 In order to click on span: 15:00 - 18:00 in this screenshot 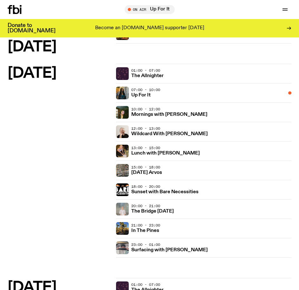, I will do `click(145, 167)`.